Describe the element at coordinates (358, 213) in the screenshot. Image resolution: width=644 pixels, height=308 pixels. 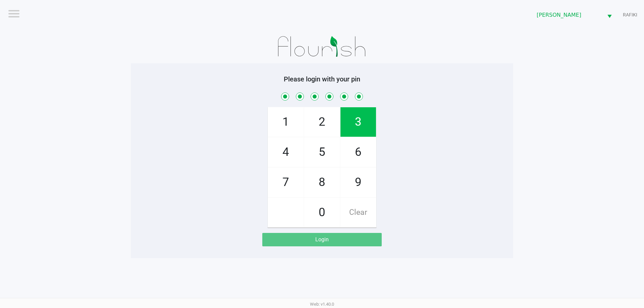
I see `span: Clear` at that location.